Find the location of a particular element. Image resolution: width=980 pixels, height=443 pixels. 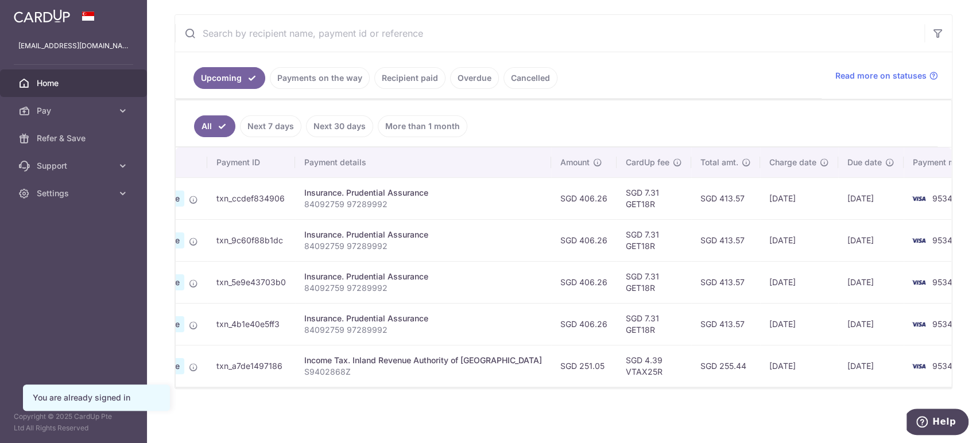

a: All is located at coordinates (215, 126).